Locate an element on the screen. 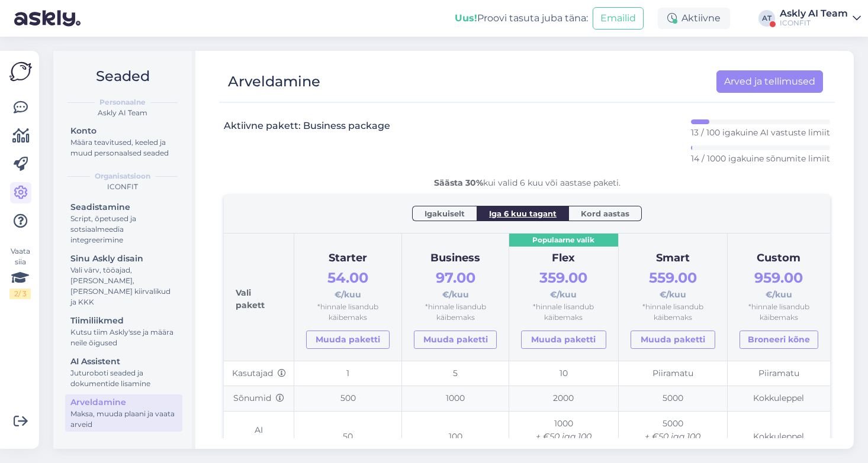 The width and height of the screenshot is (868, 463). td: 50 is located at coordinates (348, 437).